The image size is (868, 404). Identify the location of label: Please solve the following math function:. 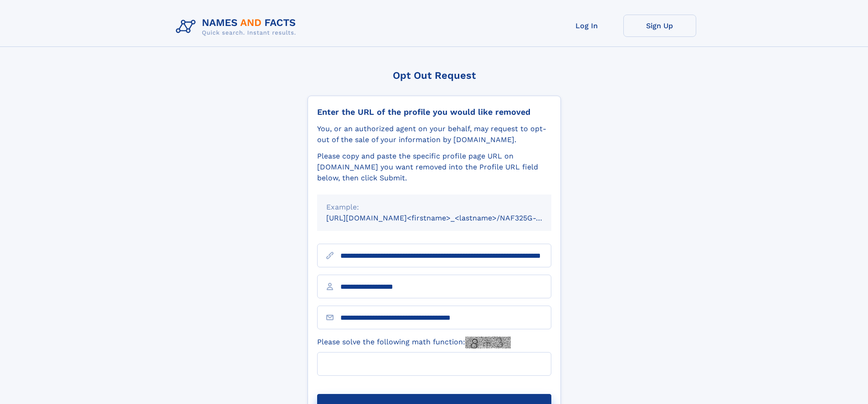
(414, 342).